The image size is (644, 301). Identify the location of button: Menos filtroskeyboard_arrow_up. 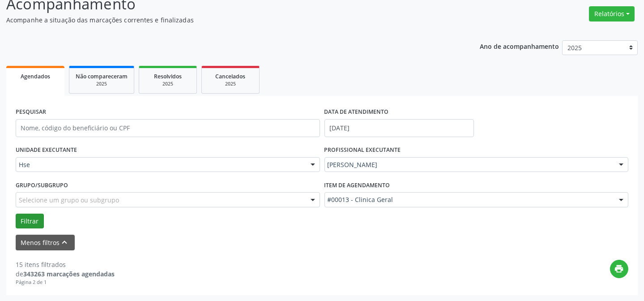
(45, 242).